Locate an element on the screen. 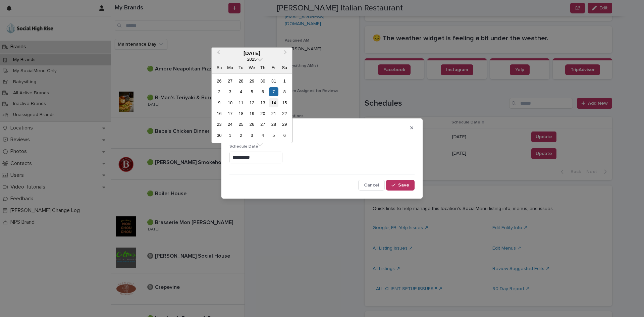  div: Th is located at coordinates (263, 68).